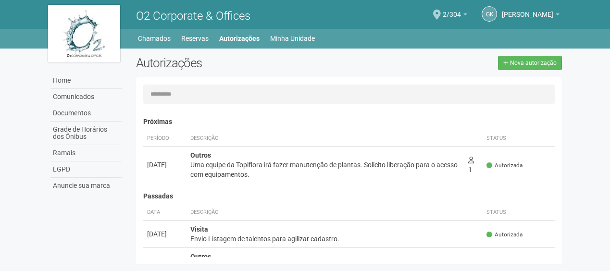 The image size is (610, 271). I want to click on span: Nova autorização, so click(533, 63).